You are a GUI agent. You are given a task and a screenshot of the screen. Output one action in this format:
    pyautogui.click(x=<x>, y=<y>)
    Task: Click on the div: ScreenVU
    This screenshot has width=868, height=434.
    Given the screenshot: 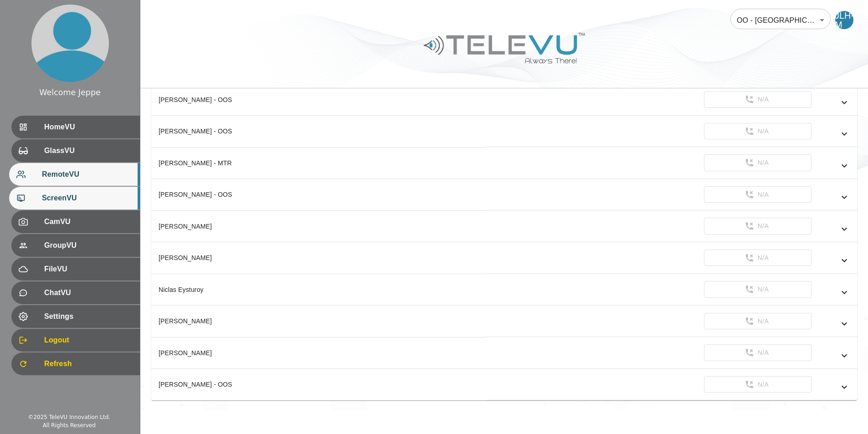 What is the action you would take?
    pyautogui.click(x=74, y=198)
    